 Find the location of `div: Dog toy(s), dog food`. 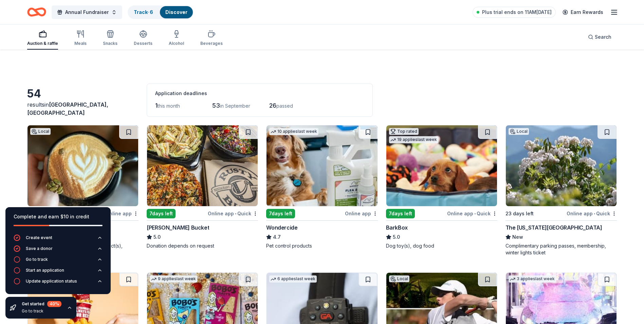

div: Dog toy(s), dog food is located at coordinates (442, 246).